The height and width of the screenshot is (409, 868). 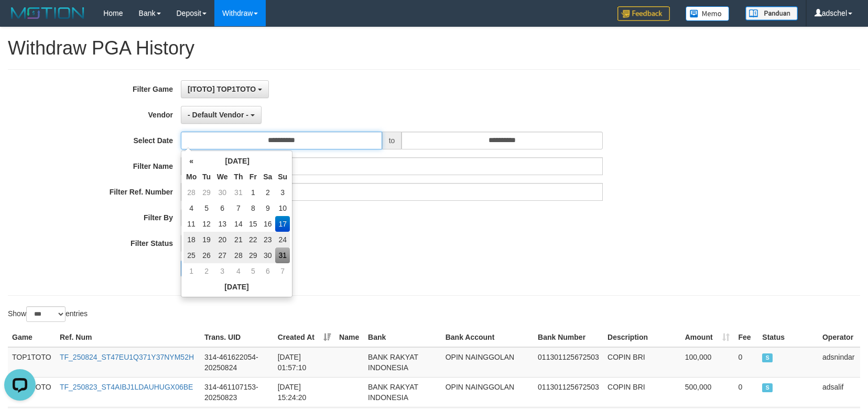 I want to click on th: Fr, so click(x=252, y=176).